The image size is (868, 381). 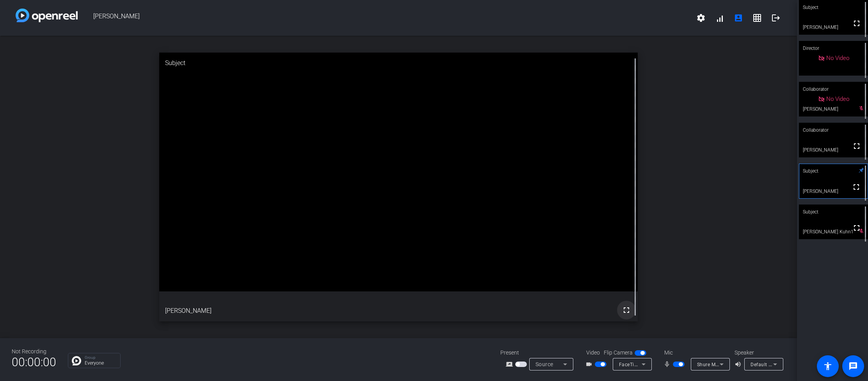 What do you see at coordinates (724, 364) in the screenshot?
I see `span: Shure MV7 (14ed:1012)` at bounding box center [724, 364].